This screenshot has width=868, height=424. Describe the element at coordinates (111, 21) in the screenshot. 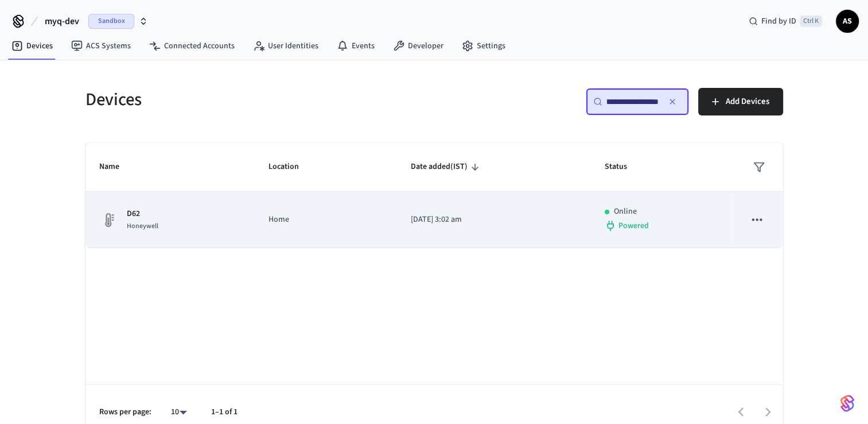

I see `span: Sandbox` at that location.